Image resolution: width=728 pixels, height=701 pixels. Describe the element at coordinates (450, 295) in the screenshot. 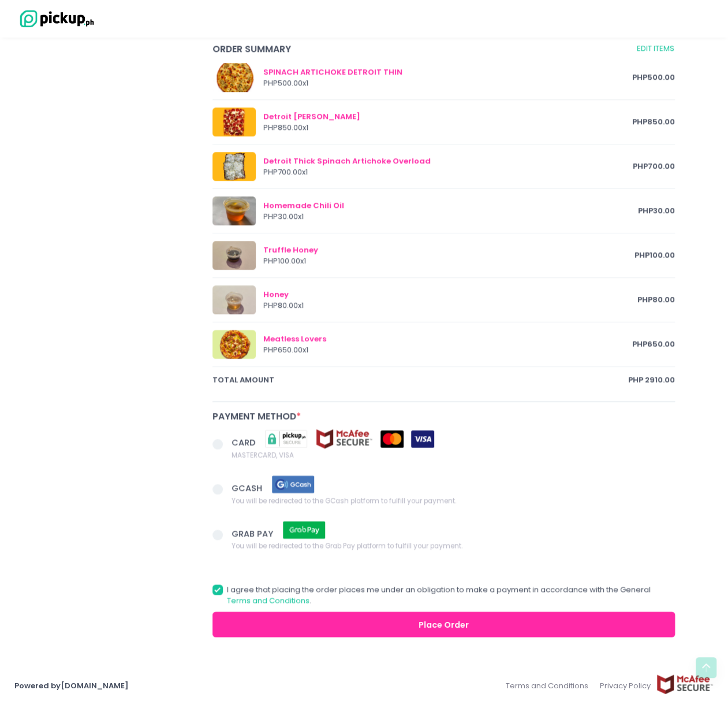

I see `div: Honey` at that location.